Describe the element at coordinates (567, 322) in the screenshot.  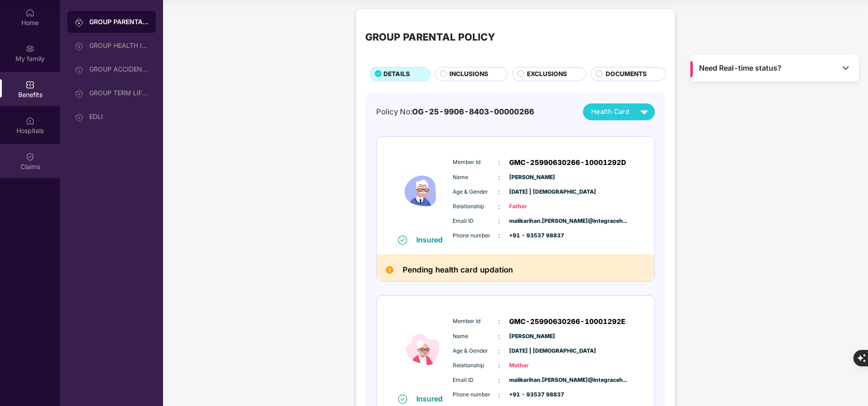
I see `span: GMC-25990630266-10001292E` at that location.